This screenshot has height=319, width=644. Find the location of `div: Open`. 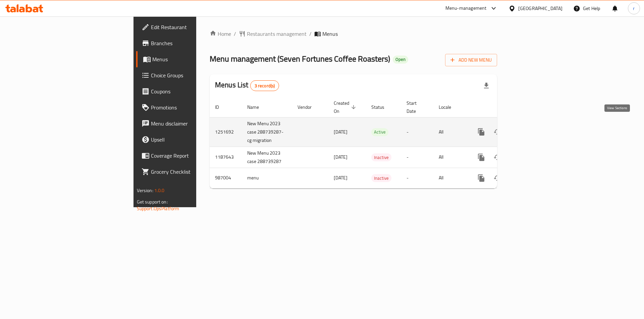

div: Open is located at coordinates (401, 60).